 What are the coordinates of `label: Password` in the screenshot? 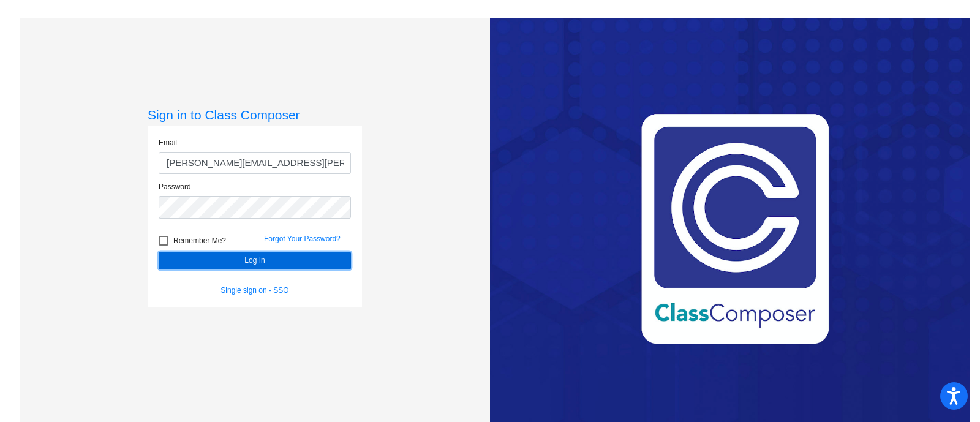 It's located at (175, 187).